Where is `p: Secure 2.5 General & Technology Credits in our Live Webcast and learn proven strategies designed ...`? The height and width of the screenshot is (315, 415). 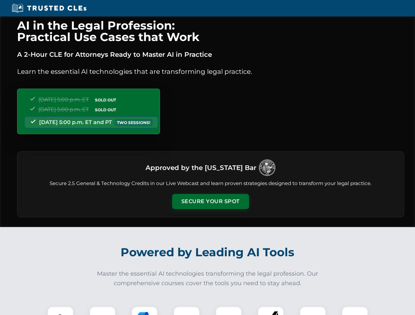
p: Secure 2.5 General & Technology Credits in our Live Webcast and learn proven strategies designed ... is located at coordinates (210, 183).